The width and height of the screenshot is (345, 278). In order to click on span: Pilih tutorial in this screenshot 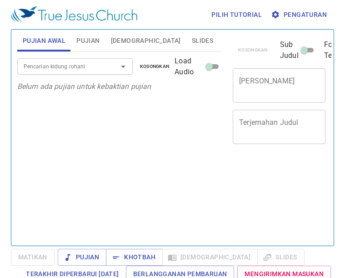, I will do `click(237, 15)`.